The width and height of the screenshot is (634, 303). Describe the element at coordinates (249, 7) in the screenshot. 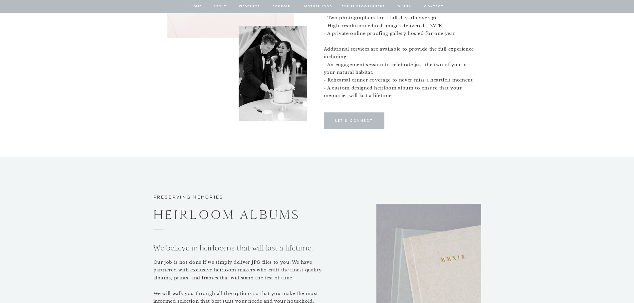

I see `nav: Weddings` at that location.